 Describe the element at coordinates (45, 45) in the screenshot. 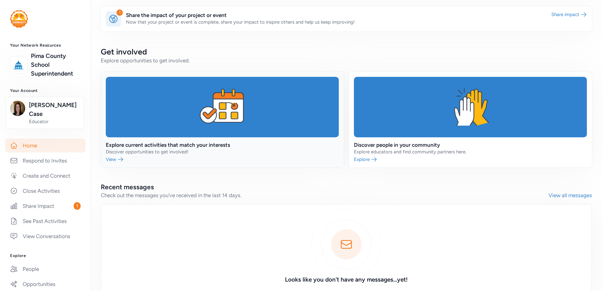

I see `h3: Your Network Resources` at that location.